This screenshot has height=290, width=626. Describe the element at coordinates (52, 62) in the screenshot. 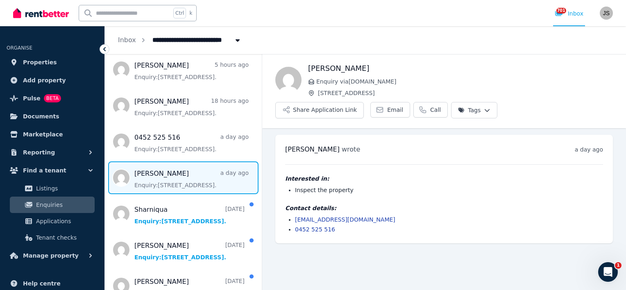

I see `a: Properties` at that location.